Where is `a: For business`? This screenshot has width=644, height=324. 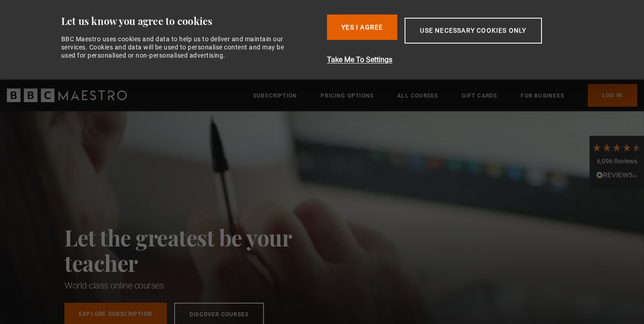 a: For business is located at coordinates (542, 96).